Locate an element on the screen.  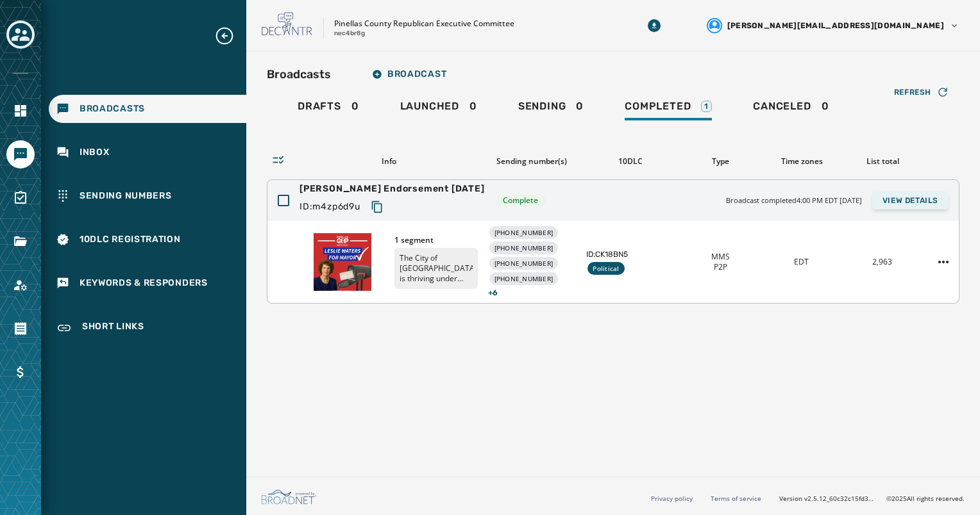
span: Complete is located at coordinates (520, 200).